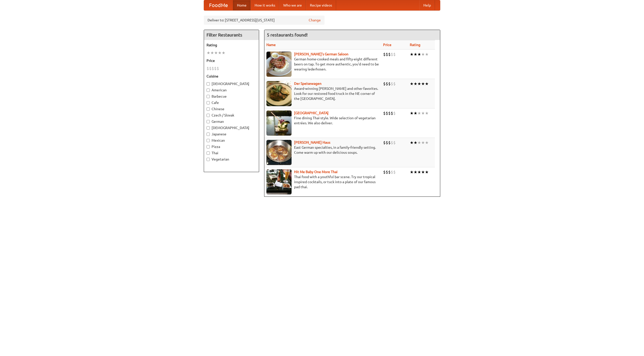 The width and height of the screenshot is (644, 356). What do you see at coordinates (232, 134) in the screenshot?
I see `label: Japanese` at bounding box center [232, 134].